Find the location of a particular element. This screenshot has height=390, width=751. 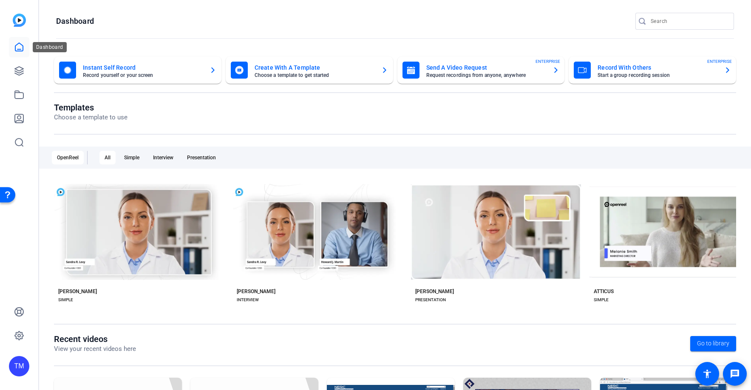

mat-card-subtitle: Record yourself or your screen is located at coordinates (143, 75).